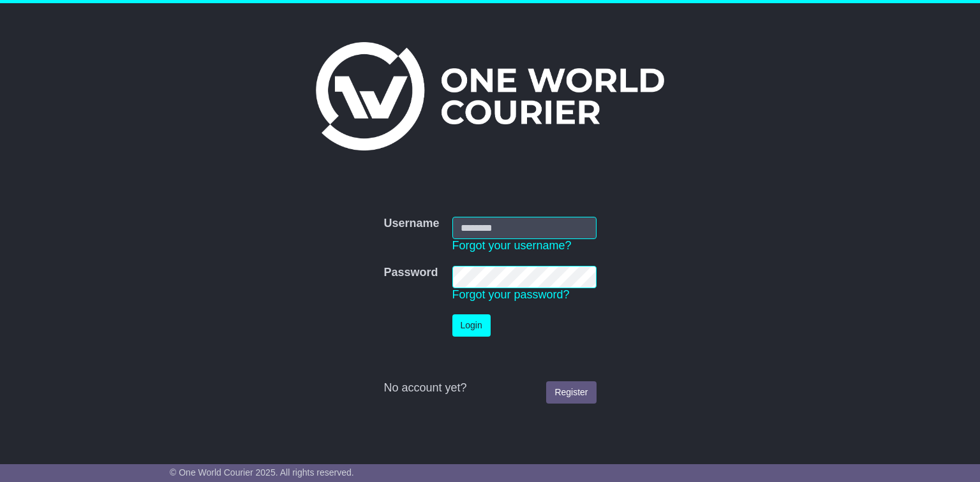 The image size is (980, 482). What do you see at coordinates (410, 273) in the screenshot?
I see `label: Password` at bounding box center [410, 273].